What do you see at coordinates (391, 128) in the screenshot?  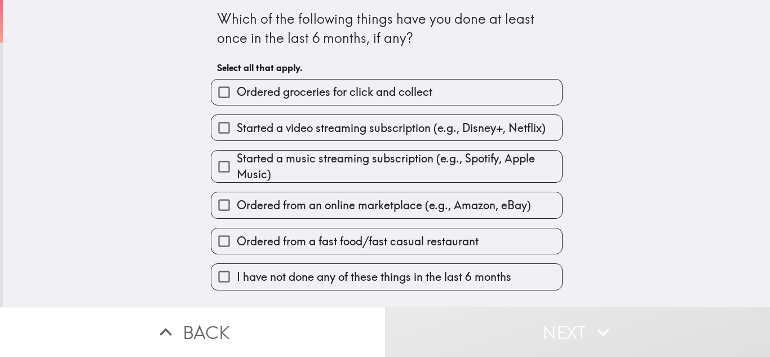 I see `span: Started a video streaming subscription (e.g., Disney+, Netflix)` at bounding box center [391, 128].